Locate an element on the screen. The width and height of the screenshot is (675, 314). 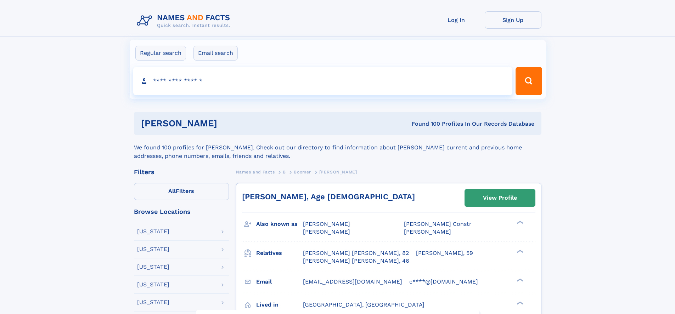
a: View Profile is located at coordinates (500, 198).